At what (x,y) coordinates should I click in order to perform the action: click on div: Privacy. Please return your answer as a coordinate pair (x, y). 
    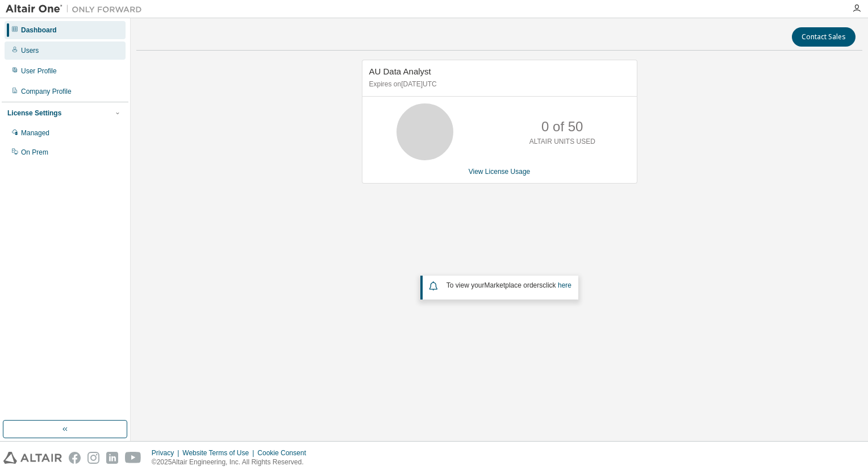
    Looking at the image, I should click on (167, 453).